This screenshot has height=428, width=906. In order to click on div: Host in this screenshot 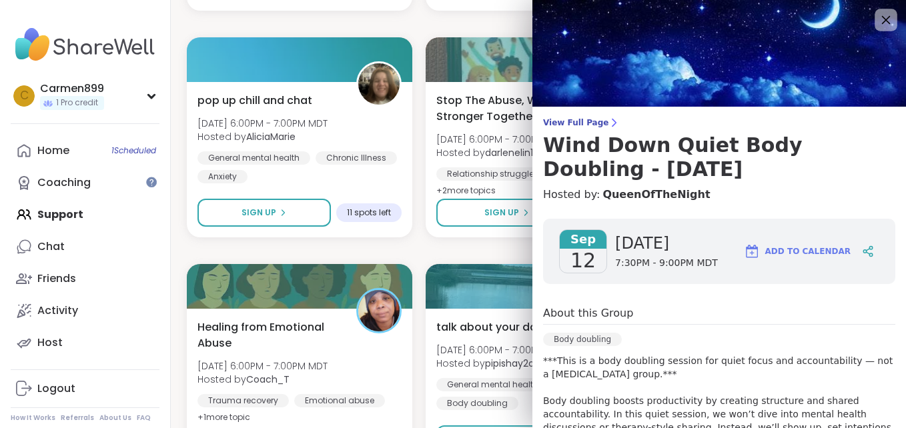, I will do `click(50, 343)`.